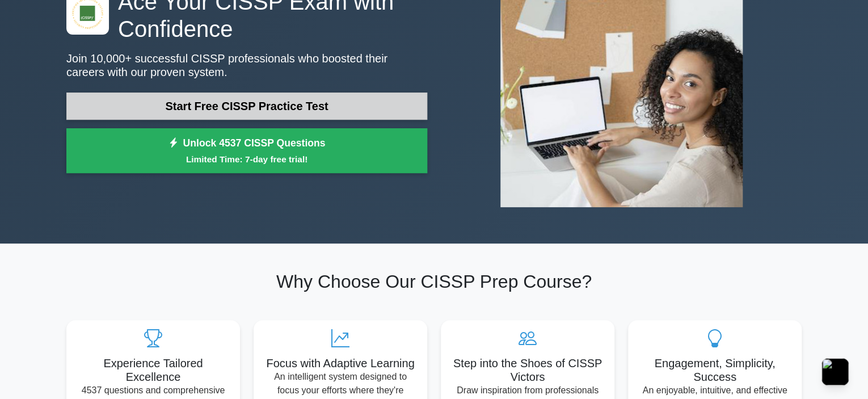  Describe the element at coordinates (247, 151) in the screenshot. I see `a: Unlock 4537 CISSP QuestionsLimited Time: 7-day free trial!` at that location.